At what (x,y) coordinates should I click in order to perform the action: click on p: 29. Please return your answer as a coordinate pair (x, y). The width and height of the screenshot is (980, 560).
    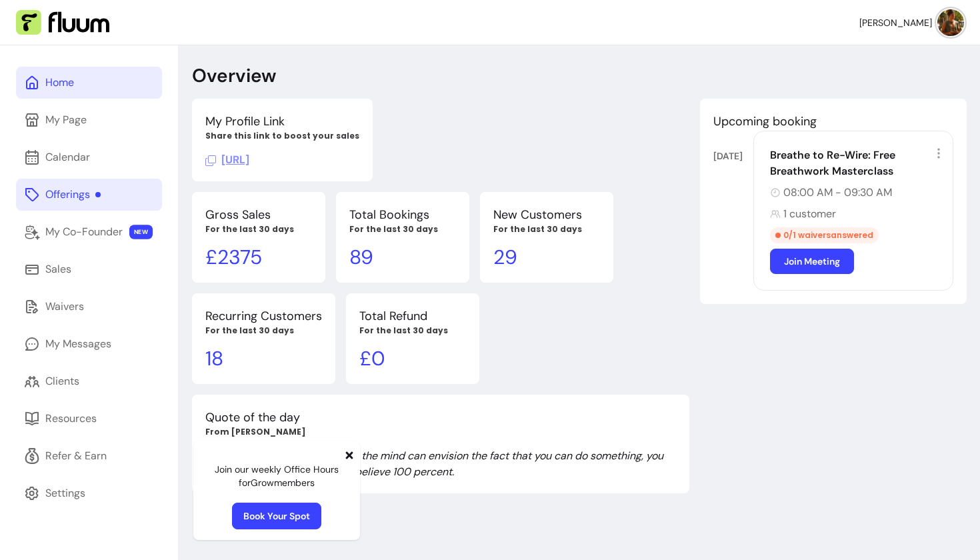
    Looking at the image, I should click on (547, 258).